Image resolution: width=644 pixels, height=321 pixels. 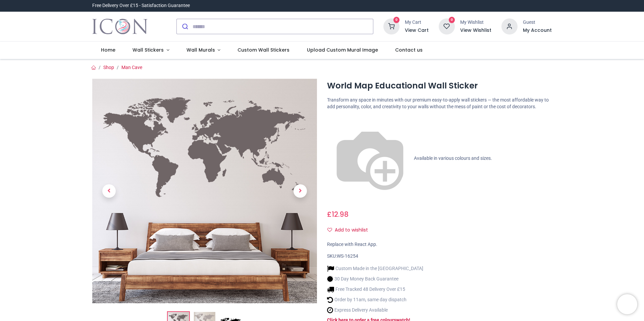 I want to click on li: Order by 11am, same day dispatch, so click(x=375, y=300).